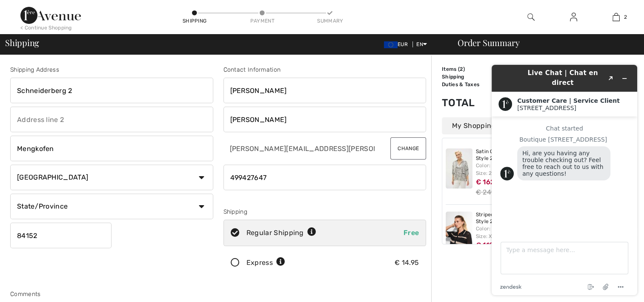 This screenshot has width=644, height=302. Describe the element at coordinates (412, 232) in the screenshot. I see `span: Free` at that location.